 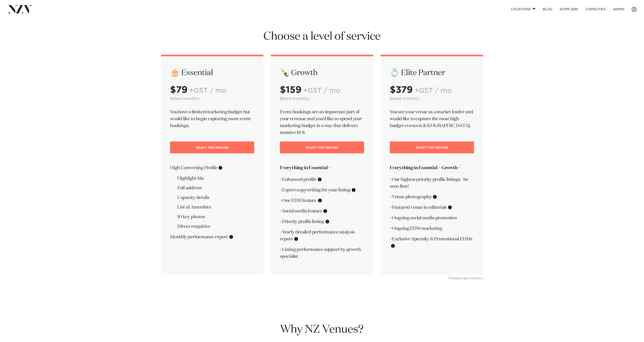 I want to click on strong: Everything in Essential +, so click(x=306, y=168).